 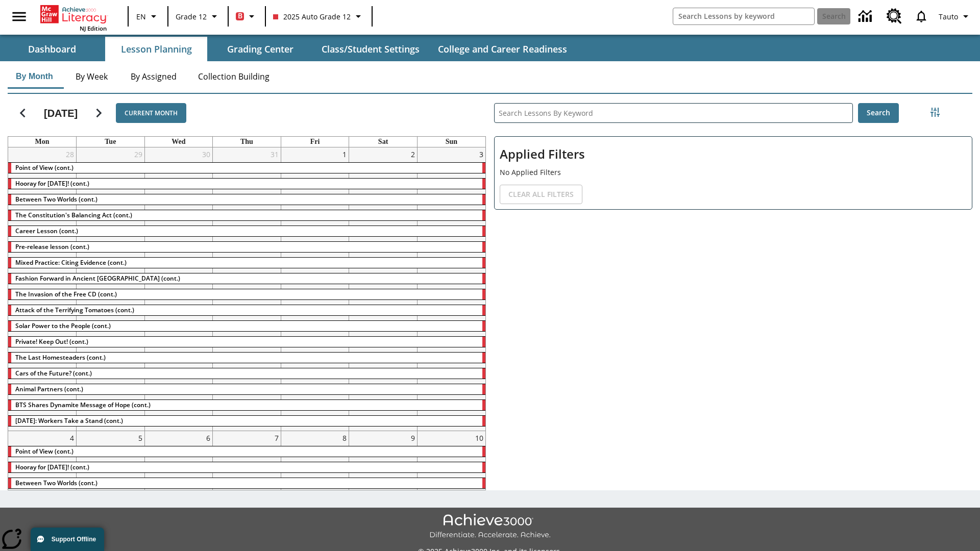 I want to click on span: Pre-release lesson (cont.), so click(x=52, y=247).